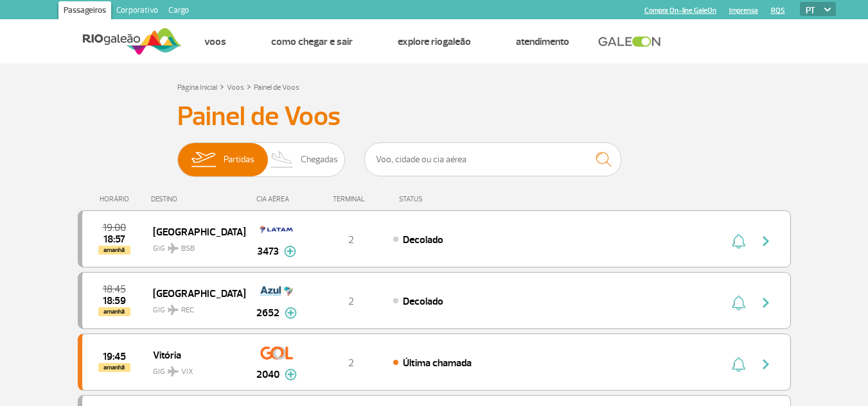  I want to click on a: Imprensa, so click(744, 10).